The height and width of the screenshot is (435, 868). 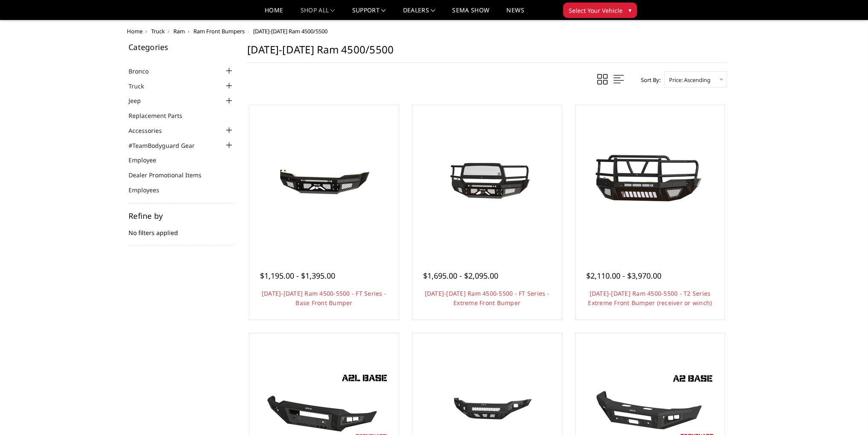 I want to click on a: Ram Front Bumpers, so click(x=219, y=31).